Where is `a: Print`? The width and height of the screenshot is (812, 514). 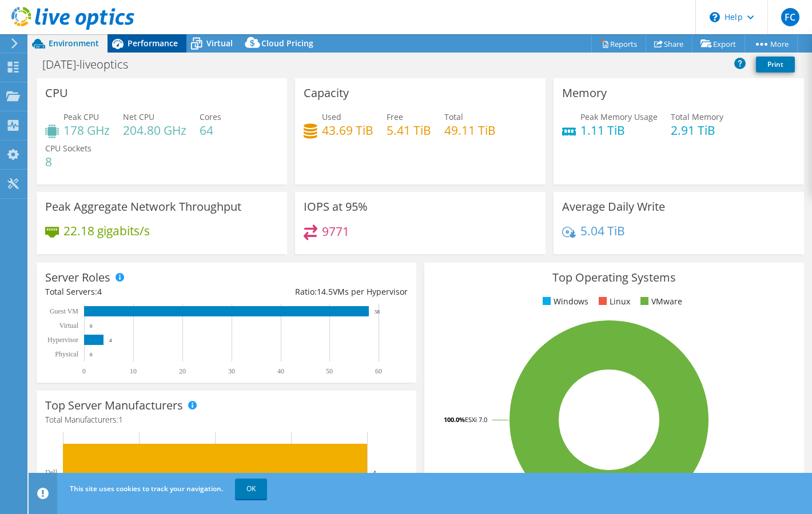
a: Print is located at coordinates (775, 65).